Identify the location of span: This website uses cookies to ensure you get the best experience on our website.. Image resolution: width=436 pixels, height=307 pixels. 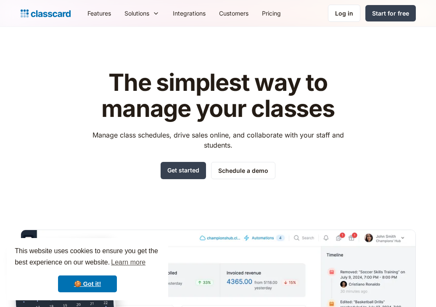
(87, 257).